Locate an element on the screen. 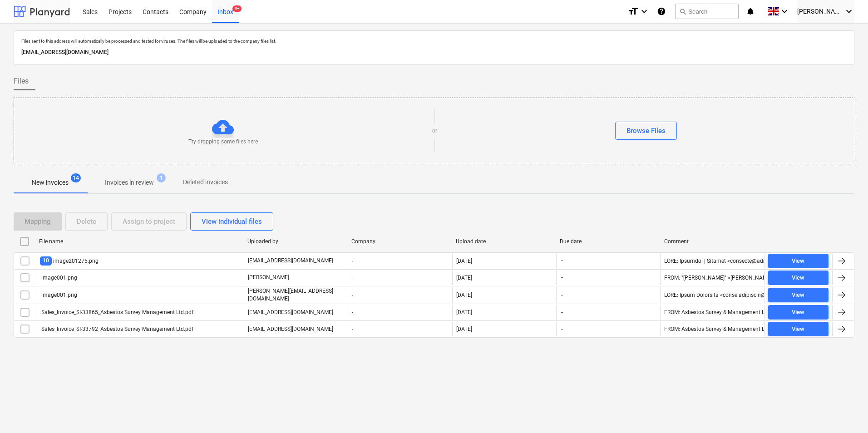 This screenshot has width=868, height=433. p: Try dropping some files here is located at coordinates (223, 142).